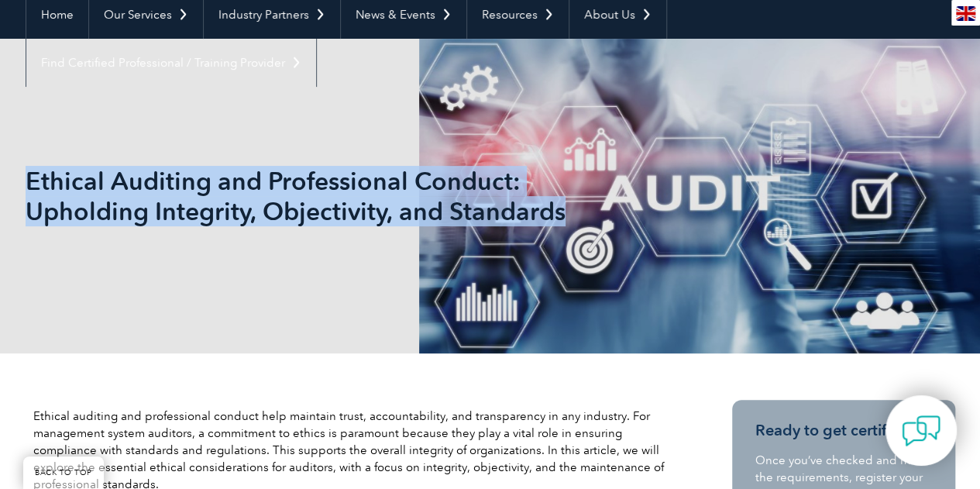  What do you see at coordinates (922, 431) in the screenshot?
I see `img: contact-chat.png` at bounding box center [922, 431].